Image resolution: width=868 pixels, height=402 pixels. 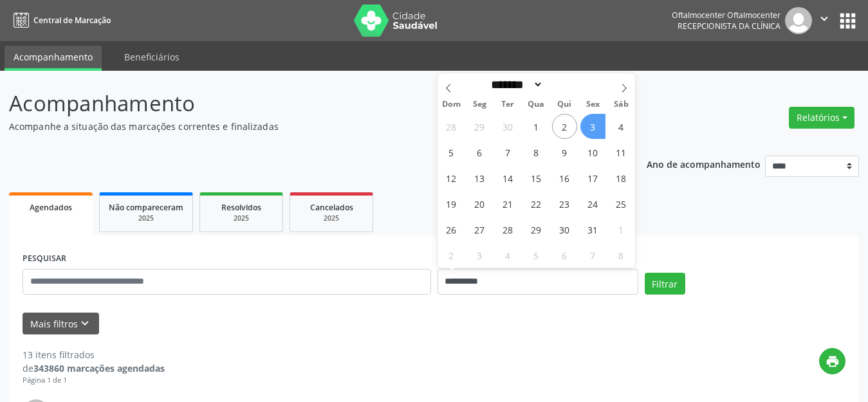 What do you see at coordinates (480, 152) in the screenshot?
I see `span: Outubro 6, 2025` at bounding box center [480, 152].